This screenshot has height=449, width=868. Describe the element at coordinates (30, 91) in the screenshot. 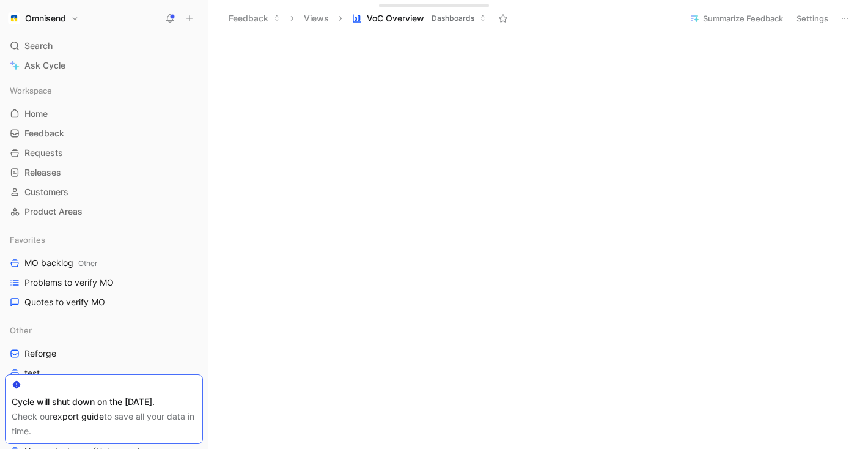

I see `span: Workspace` at that location.